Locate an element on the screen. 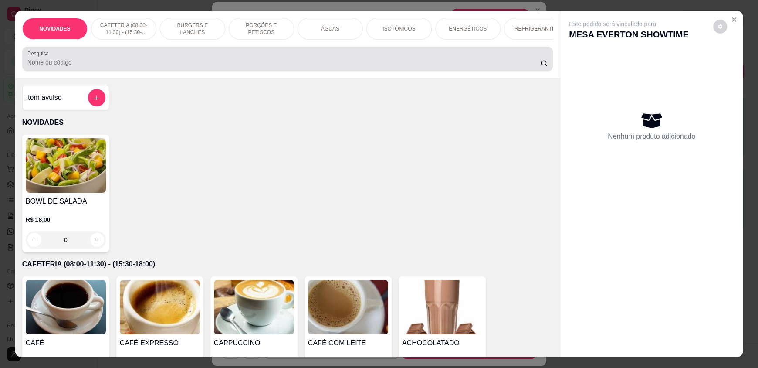 This screenshot has width=758, height=368. p: R$ 18,00 is located at coordinates (66, 220).